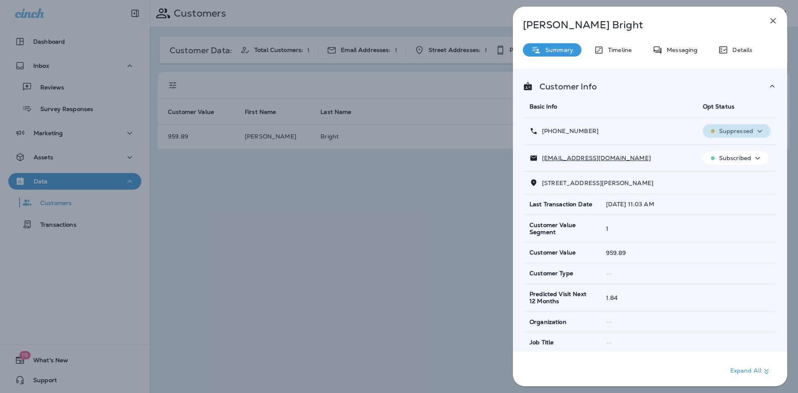 This screenshot has width=798, height=393. Describe the element at coordinates (552, 252) in the screenshot. I see `span: Customer Value` at that location.